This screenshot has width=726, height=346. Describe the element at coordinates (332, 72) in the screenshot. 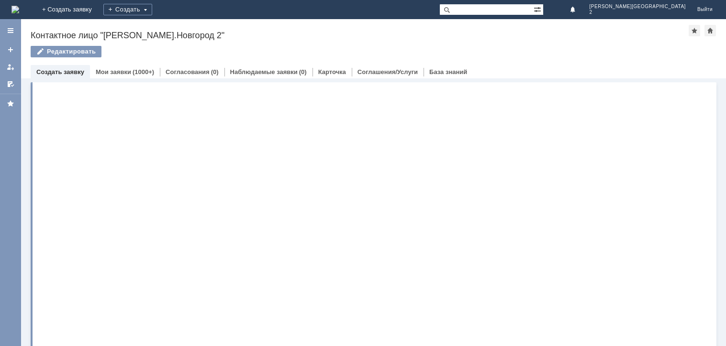

I see `a: Карточка` at that location.